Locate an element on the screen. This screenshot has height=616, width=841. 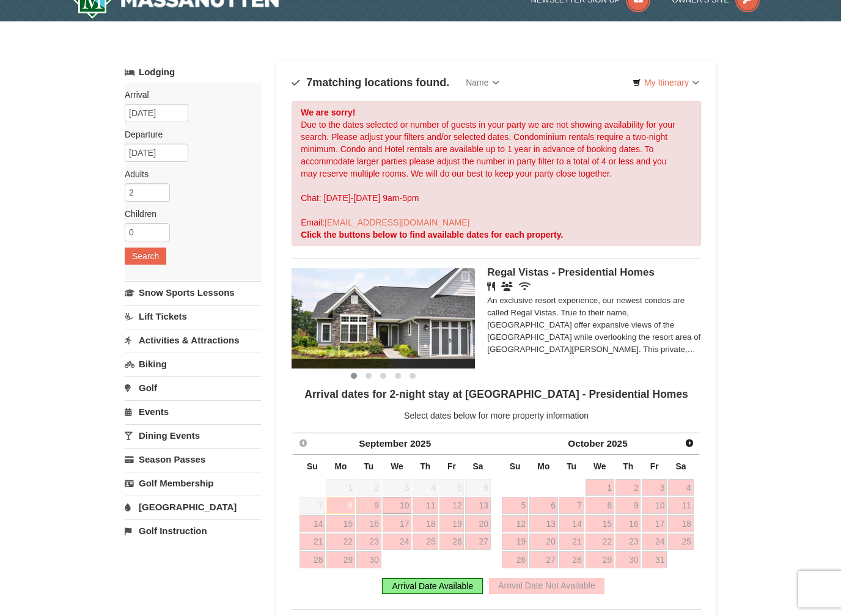
a: Activities & Attractions is located at coordinates (192, 339).